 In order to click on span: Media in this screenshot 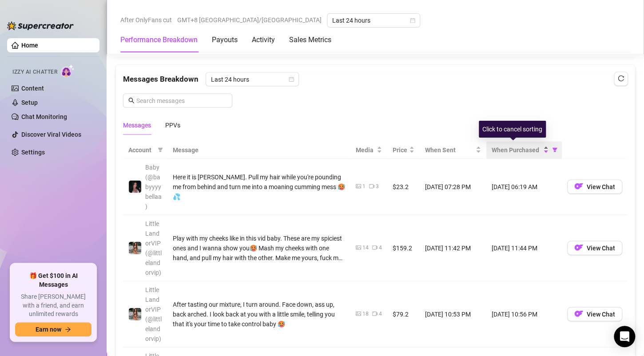, I will do `click(365, 150)`.